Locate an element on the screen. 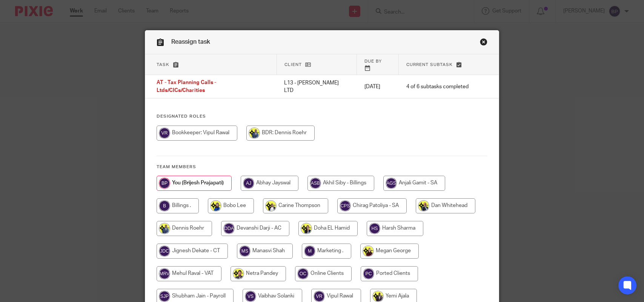  h4: Designated Roles is located at coordinates (322, 116).